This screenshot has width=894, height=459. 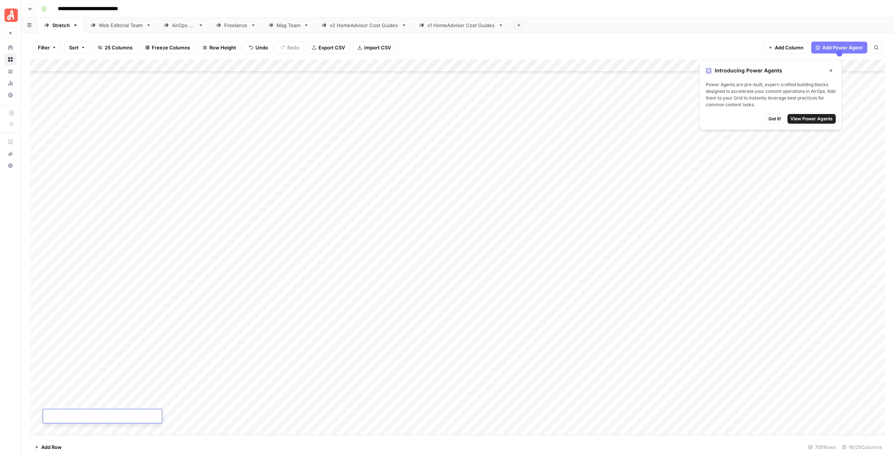 What do you see at coordinates (374, 47) in the screenshot?
I see `button: Import CSV` at bounding box center [374, 47].